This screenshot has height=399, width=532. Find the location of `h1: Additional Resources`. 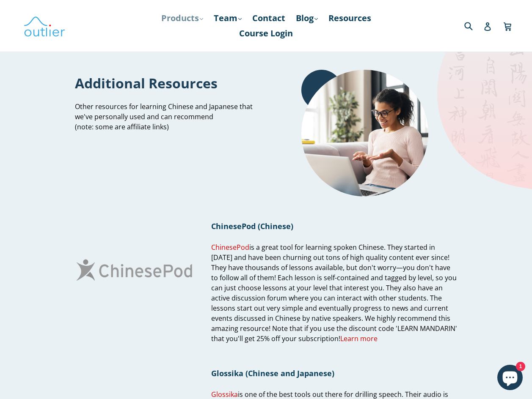

h1: Additional Resources is located at coordinates (167, 83).